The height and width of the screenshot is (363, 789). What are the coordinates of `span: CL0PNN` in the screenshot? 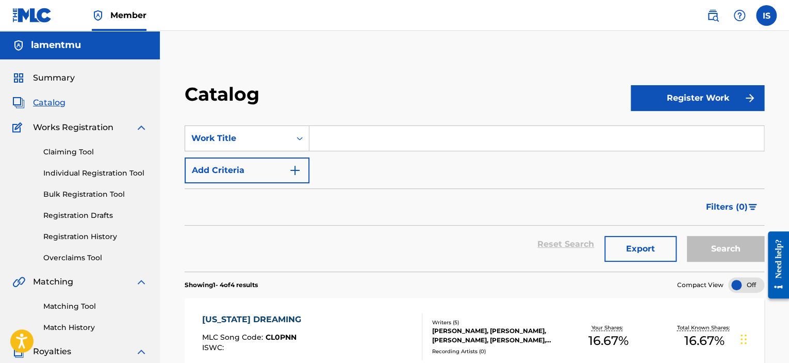 It's located at (281, 337).